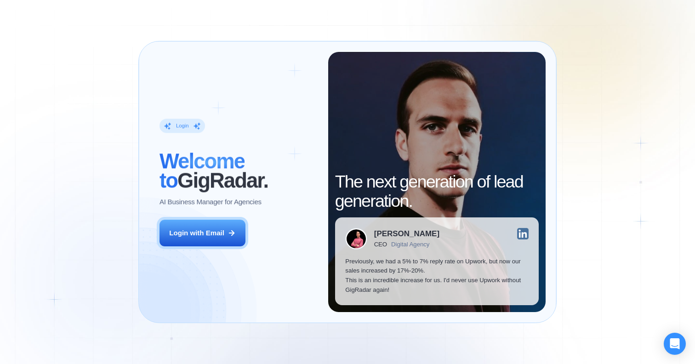 The width and height of the screenshot is (695, 364). I want to click on span: Welcome to, so click(202, 171).